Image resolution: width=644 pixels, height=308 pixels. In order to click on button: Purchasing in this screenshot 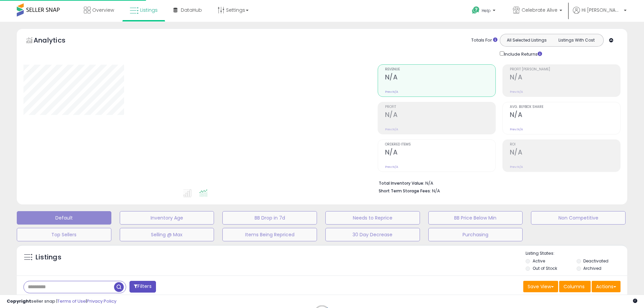, I will do `click(476, 235)`.